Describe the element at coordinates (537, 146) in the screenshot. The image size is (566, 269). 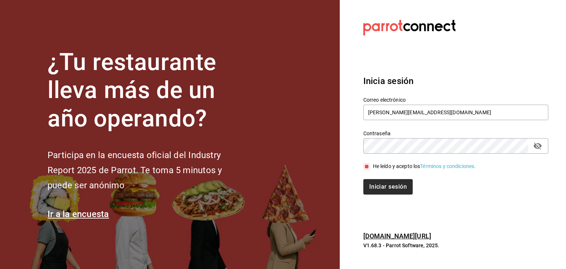
I see `button: passwordField` at that location.